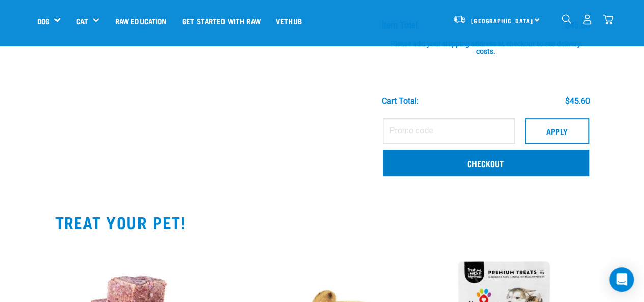 This screenshot has height=302, width=644. What do you see at coordinates (621, 280) in the screenshot?
I see `div: Open Intercom Messenger` at bounding box center [621, 280].